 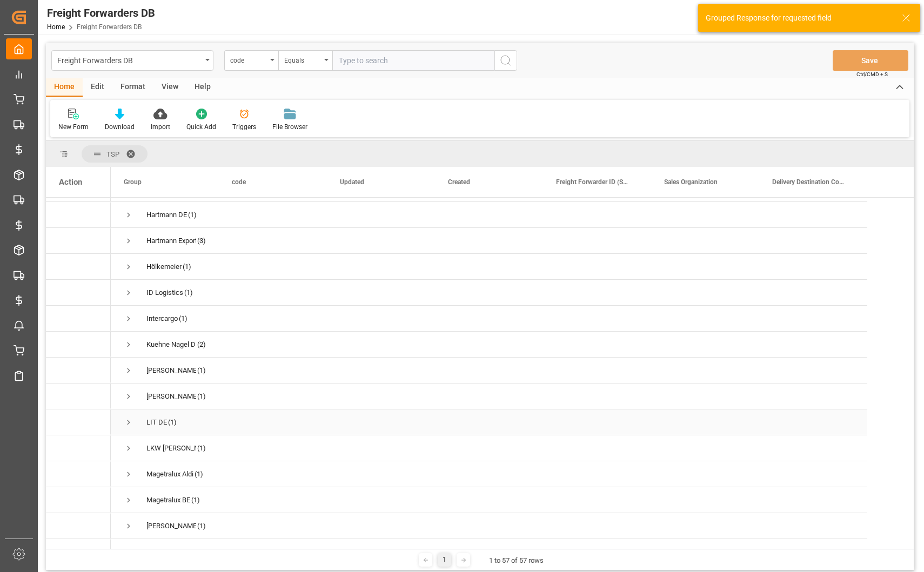 What do you see at coordinates (70, 182) in the screenshot?
I see `div: Action` at bounding box center [70, 182].